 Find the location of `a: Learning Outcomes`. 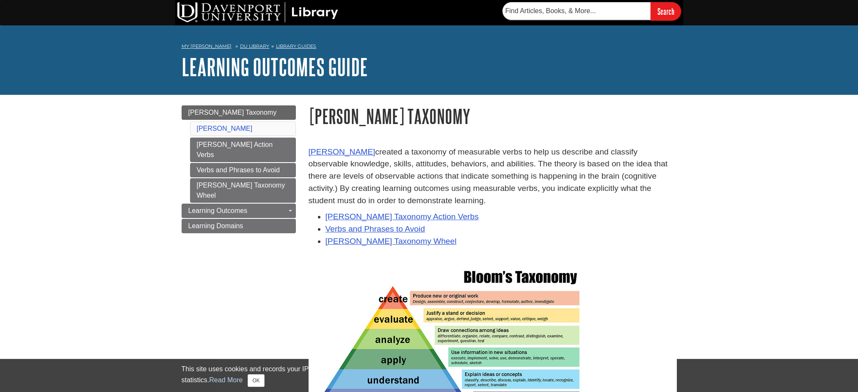

a: Learning Outcomes is located at coordinates (239, 211).